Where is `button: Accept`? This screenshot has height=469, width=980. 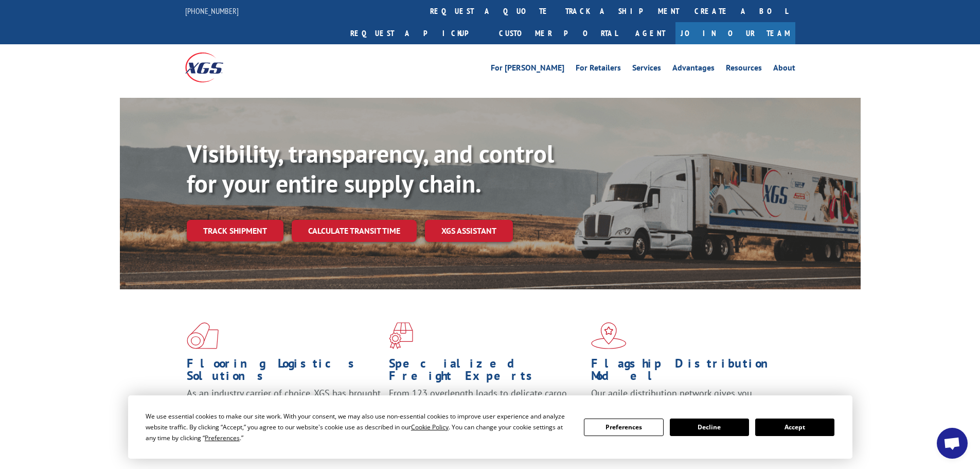 button: Accept is located at coordinates (795, 427).